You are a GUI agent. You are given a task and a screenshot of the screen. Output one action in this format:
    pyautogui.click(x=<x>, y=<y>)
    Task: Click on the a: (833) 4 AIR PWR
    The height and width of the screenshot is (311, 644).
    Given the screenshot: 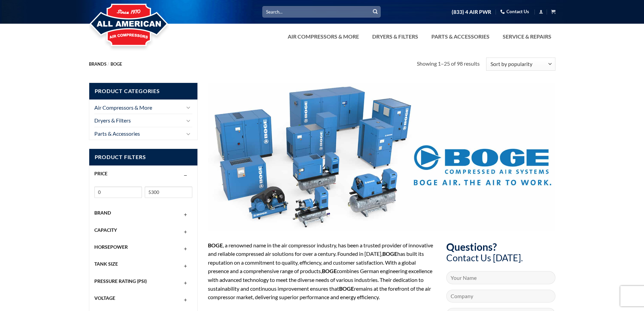 What is the action you would take?
    pyautogui.click(x=471, y=12)
    